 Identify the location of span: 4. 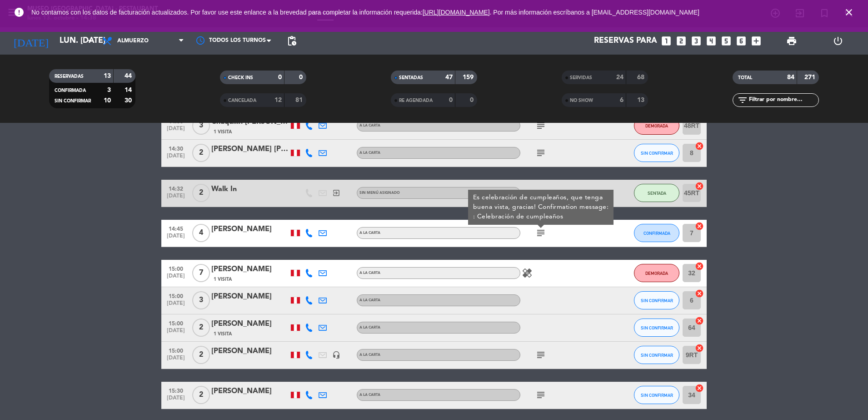
(201, 233).